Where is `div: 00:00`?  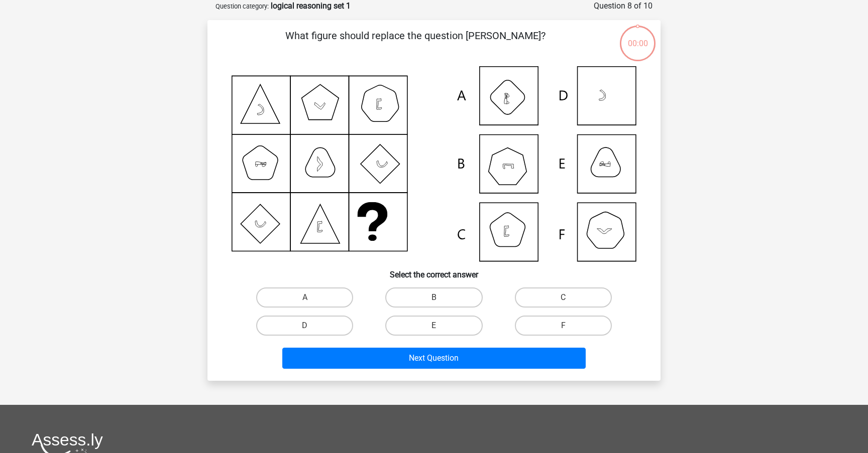 div: 00:00 is located at coordinates (637, 37).